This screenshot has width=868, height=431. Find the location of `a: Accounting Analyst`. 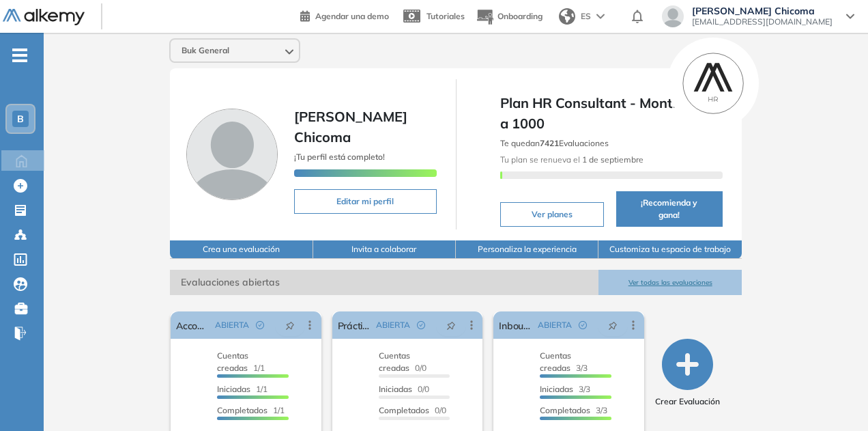

a: Accounting Analyst is located at coordinates (192, 325).